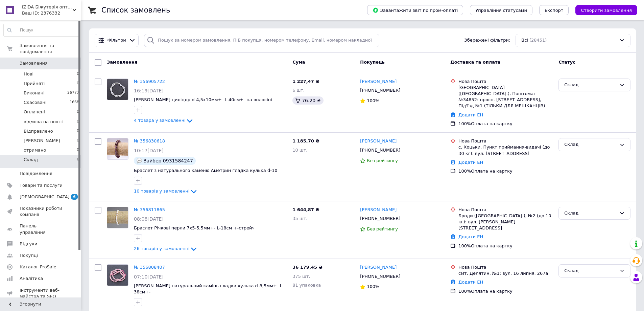 The width and height of the screenshot is (644, 311). What do you see at coordinates (162, 249) in the screenshot?
I see `span: 26 товарів у замовленні` at bounding box center [162, 249].